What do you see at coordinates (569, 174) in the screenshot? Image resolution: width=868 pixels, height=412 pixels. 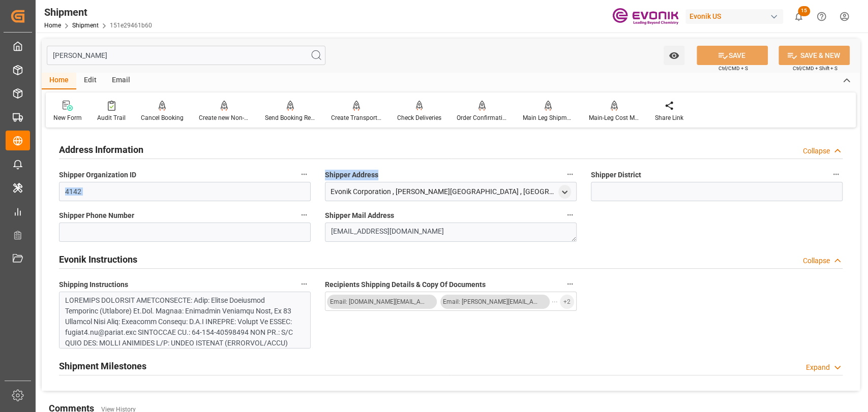 I see `button: Shipper Address` at bounding box center [569, 174].